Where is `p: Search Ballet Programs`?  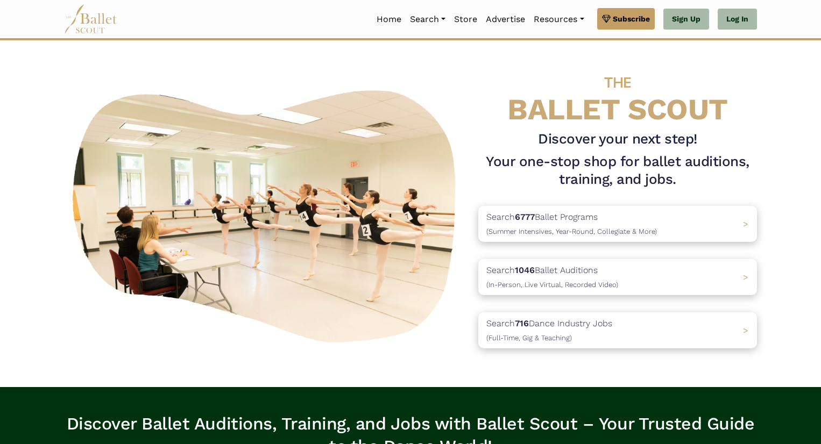
p: Search Ballet Programs is located at coordinates (571, 224).